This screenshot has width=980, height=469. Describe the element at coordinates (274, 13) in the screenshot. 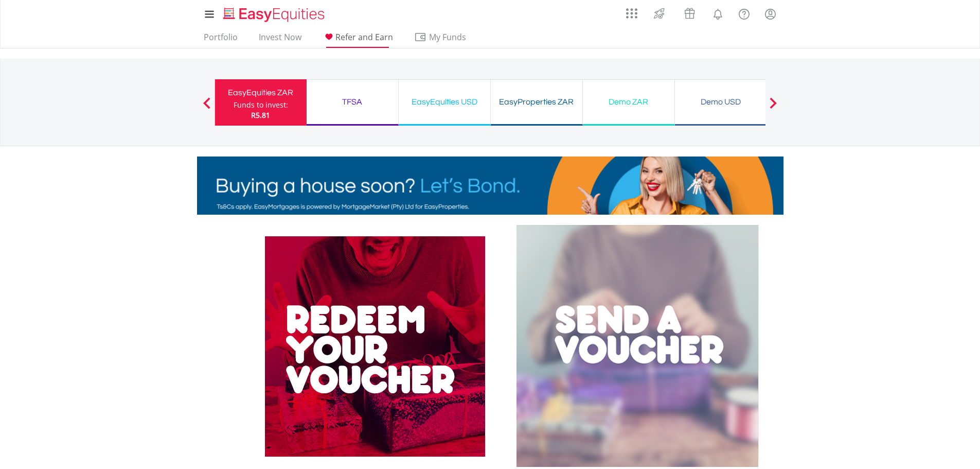

I see `a: Home page` at that location.